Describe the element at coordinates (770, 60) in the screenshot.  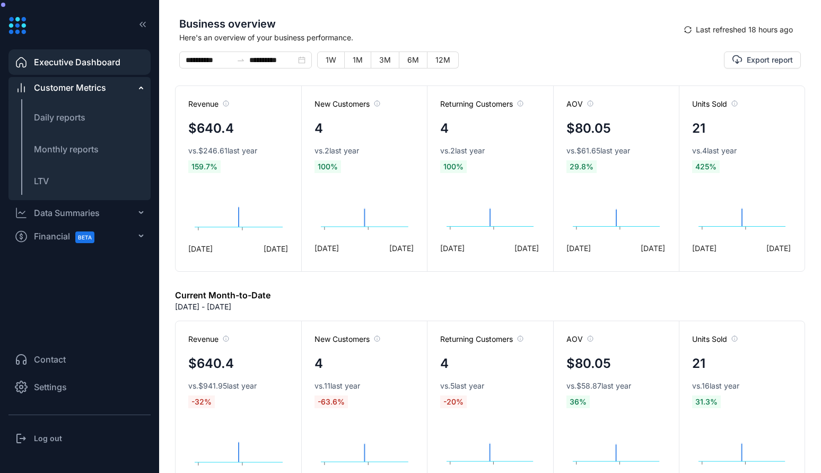
I see `span: Export report` at that location.